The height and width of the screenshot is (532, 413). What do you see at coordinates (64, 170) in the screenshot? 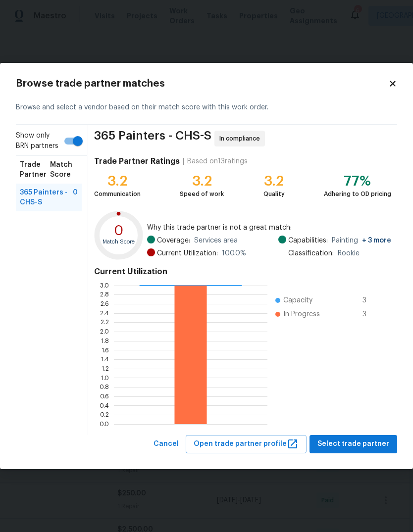
I see `span: Match Score` at bounding box center [64, 170].